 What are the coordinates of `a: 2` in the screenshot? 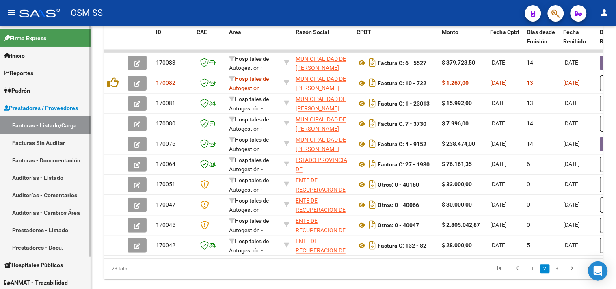 It's located at (545, 269).